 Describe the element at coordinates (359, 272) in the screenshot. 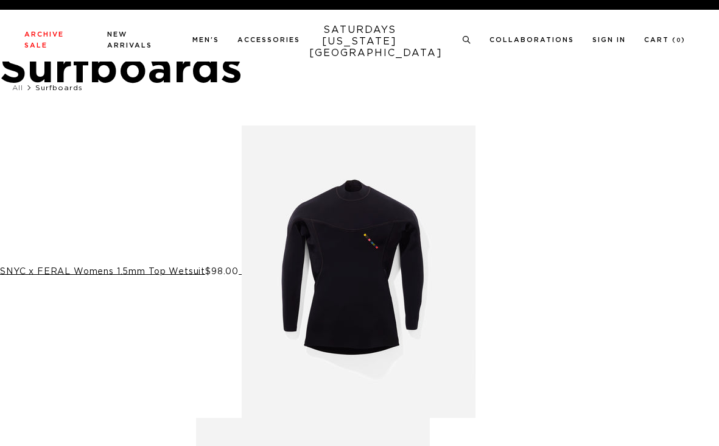

I see `img: Black | SNYC x Feral Womens 1.5mm Top Wetsuit` at that location.